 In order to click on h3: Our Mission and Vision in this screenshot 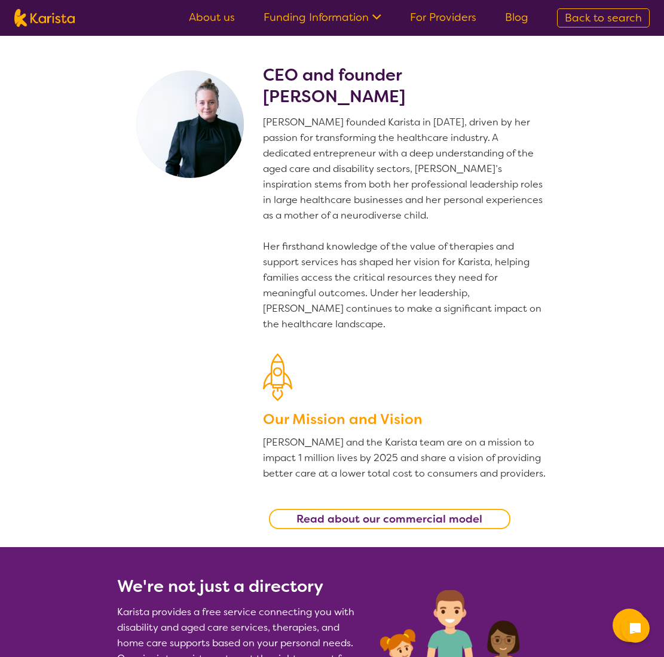, I will do `click(405, 420)`.